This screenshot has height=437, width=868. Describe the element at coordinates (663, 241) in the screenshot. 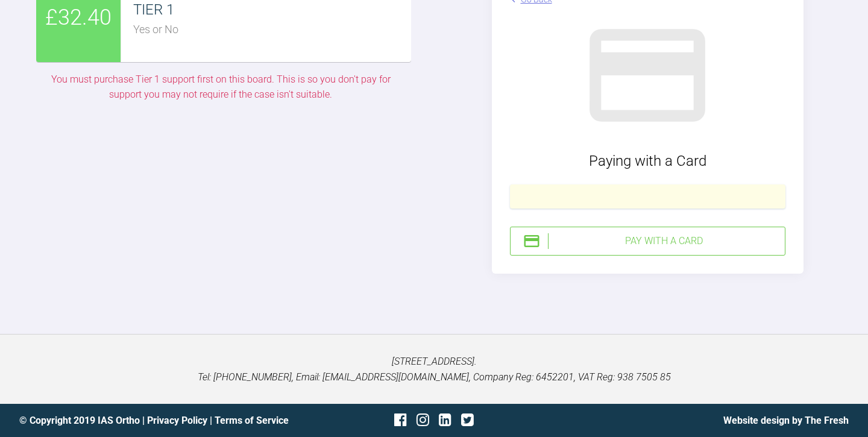

I see `div: Pay with a Card` at that location.